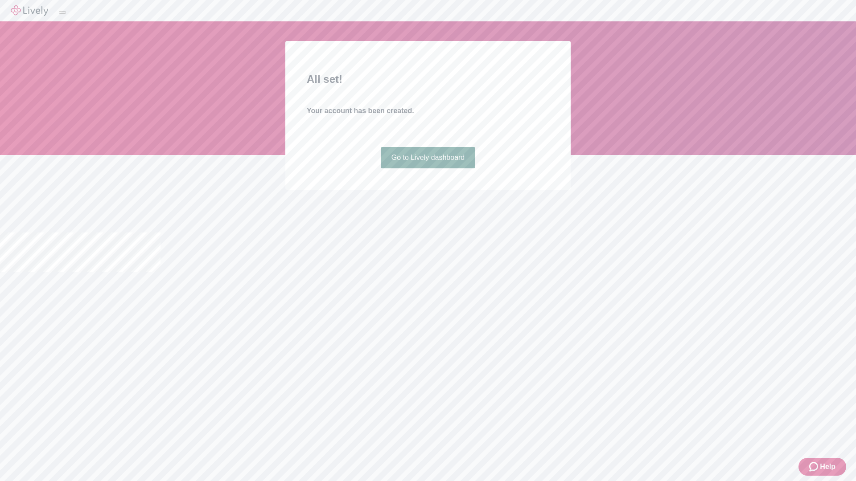 Image resolution: width=856 pixels, height=481 pixels. Describe the element at coordinates (827, 467) in the screenshot. I see `span: Help` at that location.